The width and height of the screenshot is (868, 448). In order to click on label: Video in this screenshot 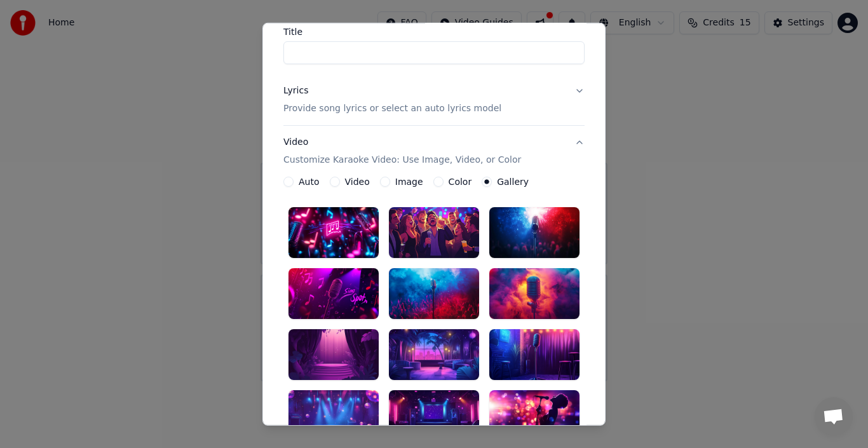, I will do `click(357, 182)`.